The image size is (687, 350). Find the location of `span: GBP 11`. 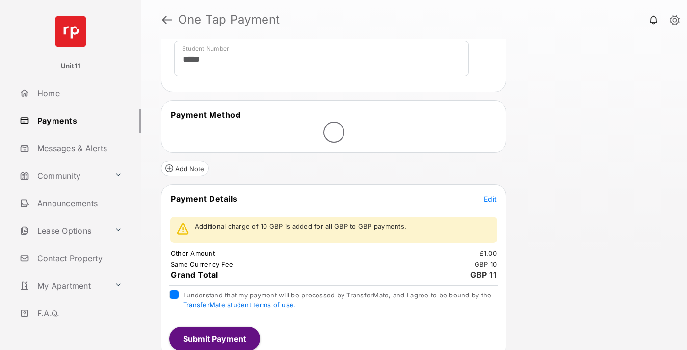

span: GBP 11 is located at coordinates (483, 275).